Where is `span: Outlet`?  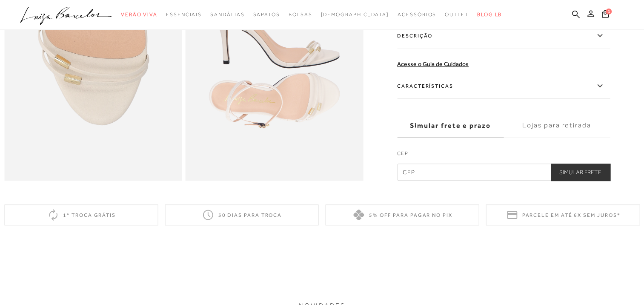 span: Outlet is located at coordinates (457, 15).